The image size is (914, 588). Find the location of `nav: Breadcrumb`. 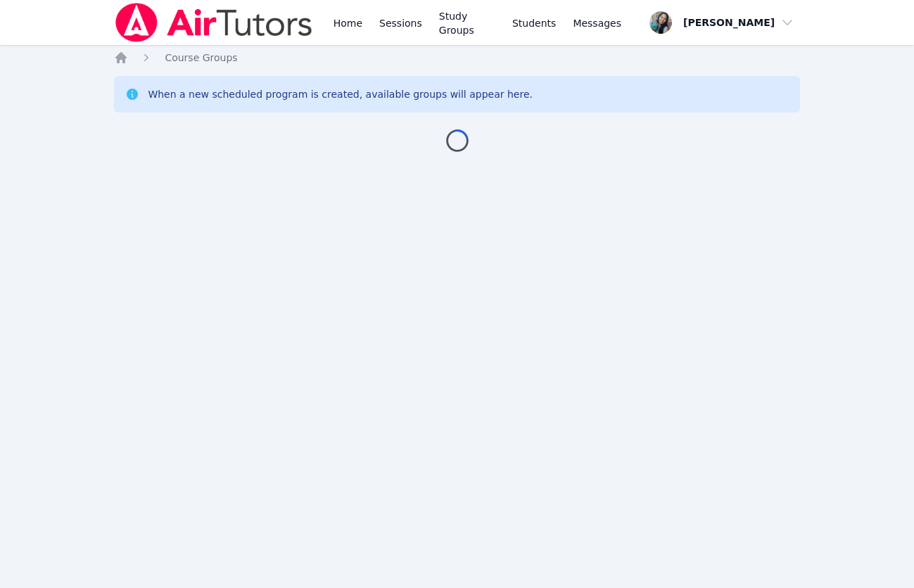

nav: Breadcrumb is located at coordinates (457, 58).